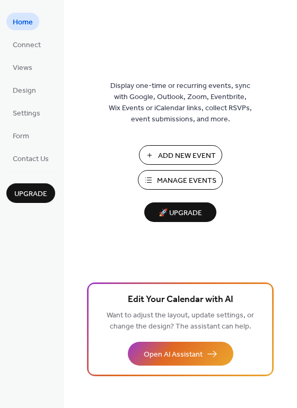 The width and height of the screenshot is (297, 408). I want to click on a: Form, so click(21, 135).